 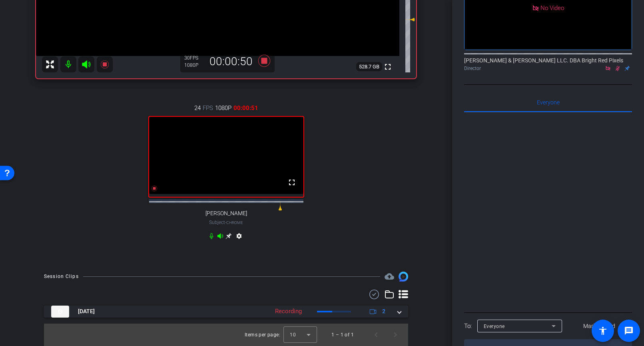 I want to click on span: 24, so click(x=197, y=108).